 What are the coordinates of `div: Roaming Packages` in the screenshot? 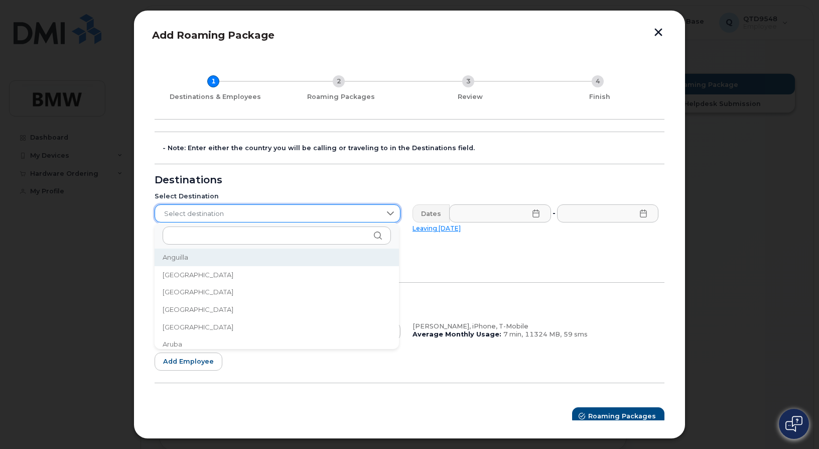 It's located at (341, 97).